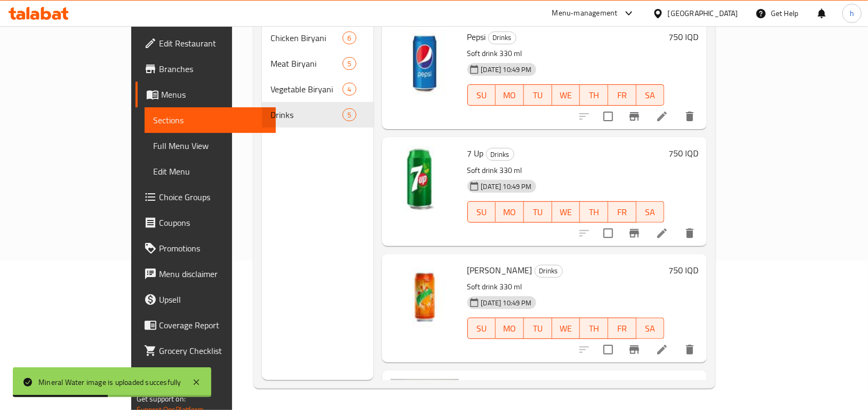 The image size is (868, 410). Describe the element at coordinates (306, 64) in the screenshot. I see `div: Meat Biryani` at that location.